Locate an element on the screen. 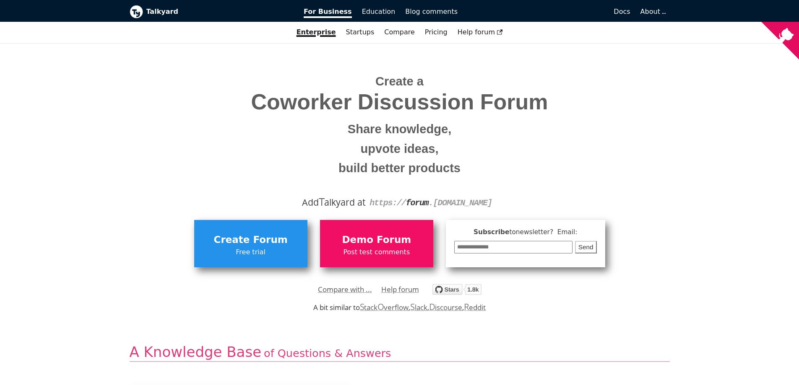  span: For Business is located at coordinates (328, 13).